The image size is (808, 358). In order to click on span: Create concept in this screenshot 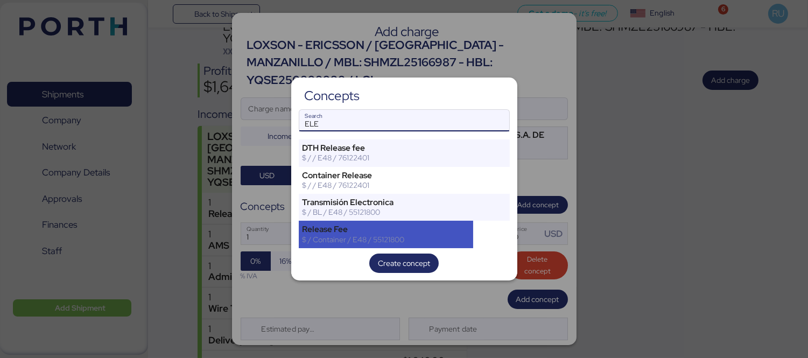, I will do `click(404, 263)`.